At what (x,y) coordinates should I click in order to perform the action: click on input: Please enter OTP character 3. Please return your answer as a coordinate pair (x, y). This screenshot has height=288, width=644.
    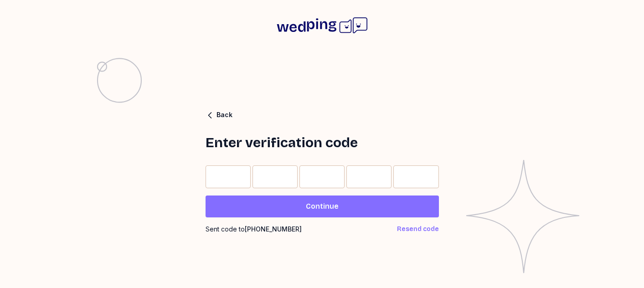
    Looking at the image, I should click on (322, 177).